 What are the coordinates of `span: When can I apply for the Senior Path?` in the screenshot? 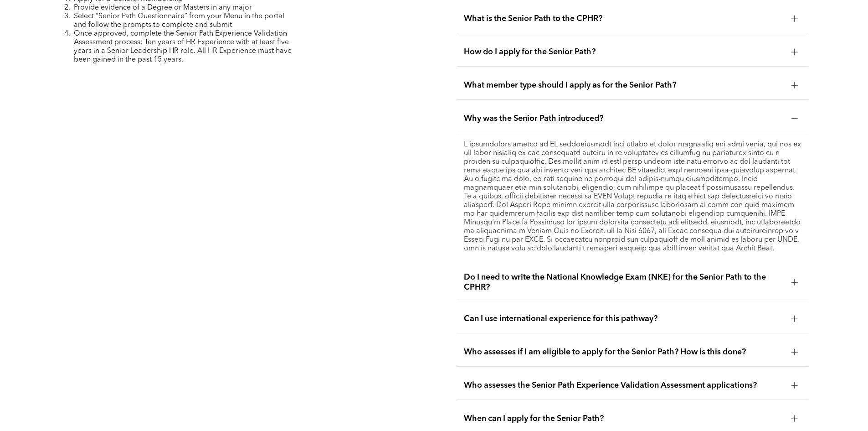 It's located at (624, 418).